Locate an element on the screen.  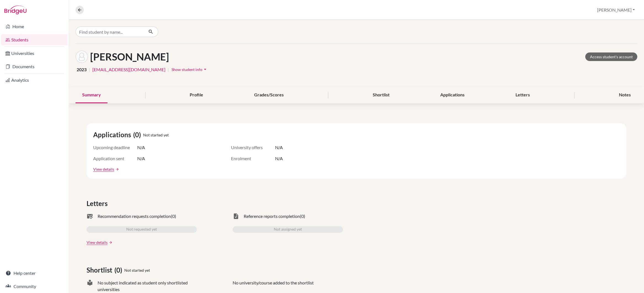
img: Bridge-U is located at coordinates (15, 10).